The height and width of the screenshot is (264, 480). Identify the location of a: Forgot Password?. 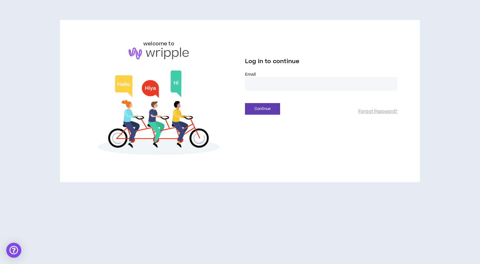
(378, 112).